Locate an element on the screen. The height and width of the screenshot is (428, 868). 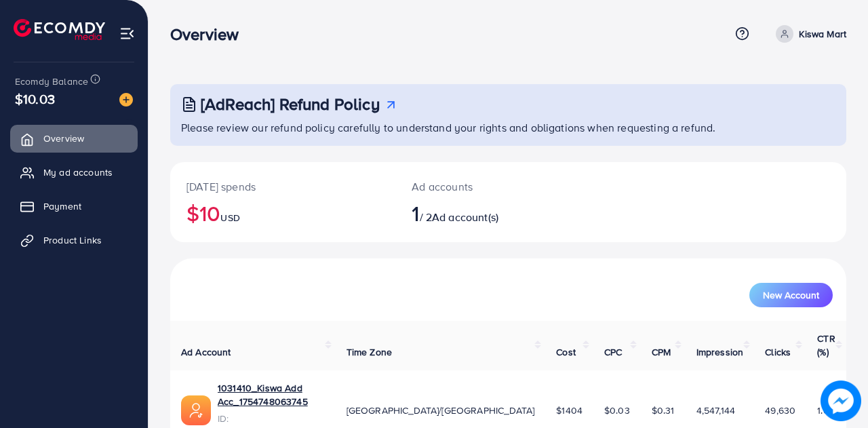
a: 1031410_Kiswa Add Acc_1754748063745 is located at coordinates (271, 395).